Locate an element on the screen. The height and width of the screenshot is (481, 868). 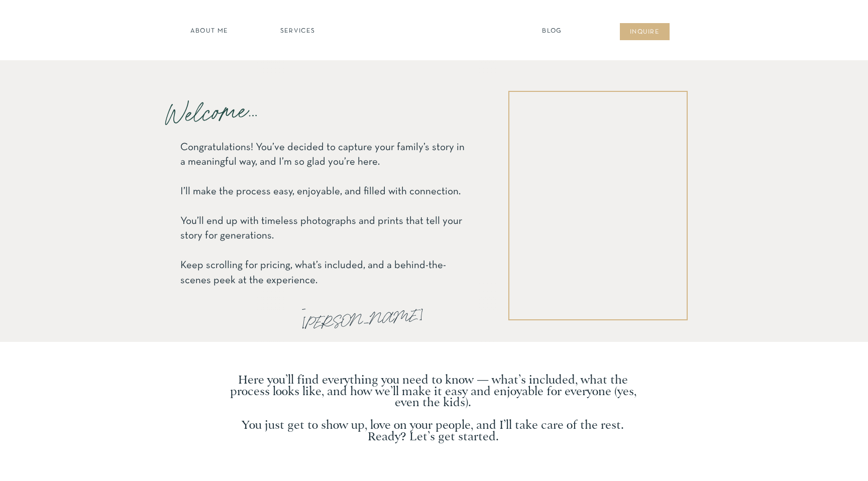
p: Welcome... is located at coordinates (270, 109).